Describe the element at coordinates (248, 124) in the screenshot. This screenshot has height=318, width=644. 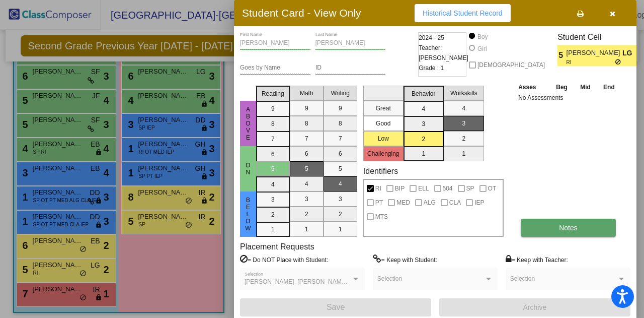
I see `span: Above` at that location.